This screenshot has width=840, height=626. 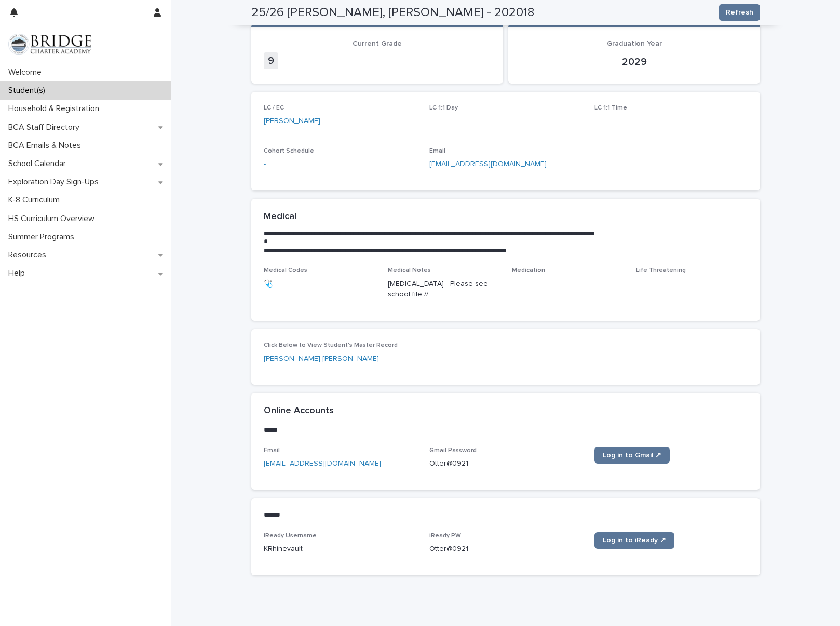 I want to click on p: Student(s), so click(x=29, y=91).